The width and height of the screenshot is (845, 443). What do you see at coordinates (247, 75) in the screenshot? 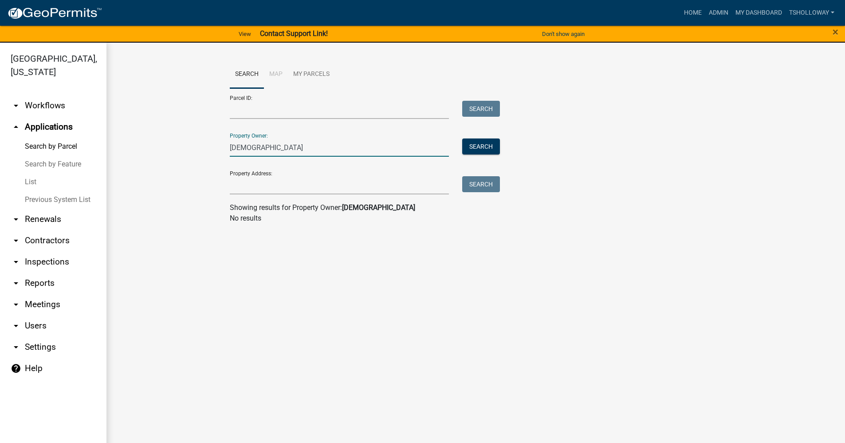
I see `a: Search` at bounding box center [247, 75].